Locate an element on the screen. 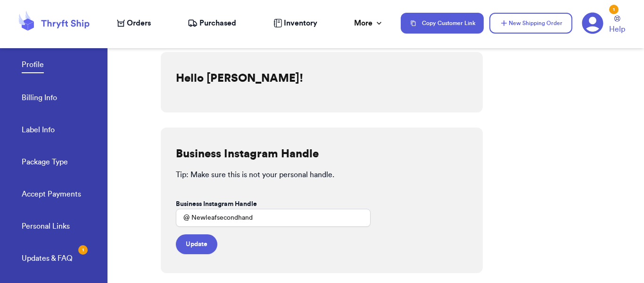 This screenshot has width=644, height=283. div: More is located at coordinates (369, 23).